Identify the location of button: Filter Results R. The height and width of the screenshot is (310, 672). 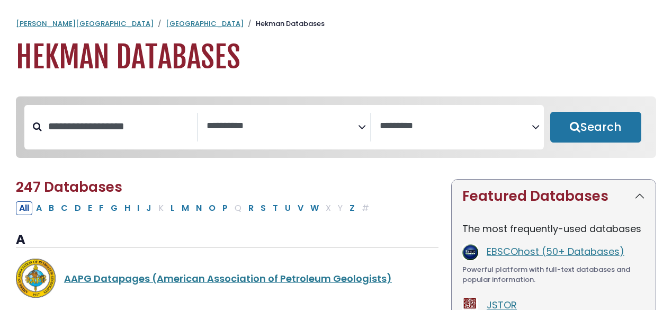
(251, 208).